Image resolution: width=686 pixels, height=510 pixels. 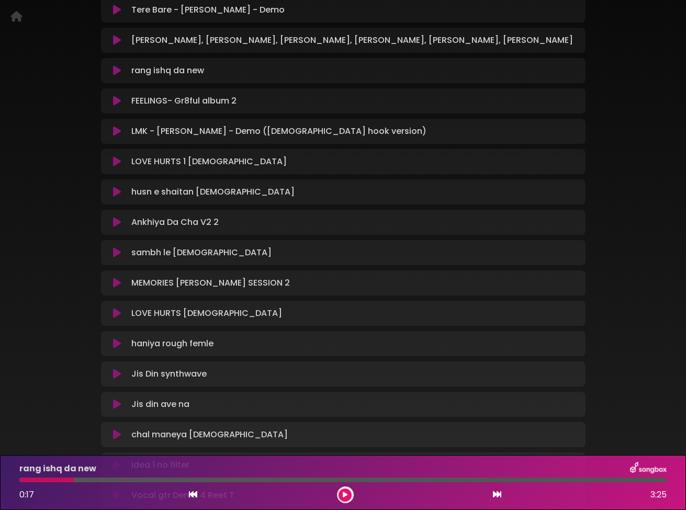 I want to click on p: Jis din ave na, so click(x=160, y=405).